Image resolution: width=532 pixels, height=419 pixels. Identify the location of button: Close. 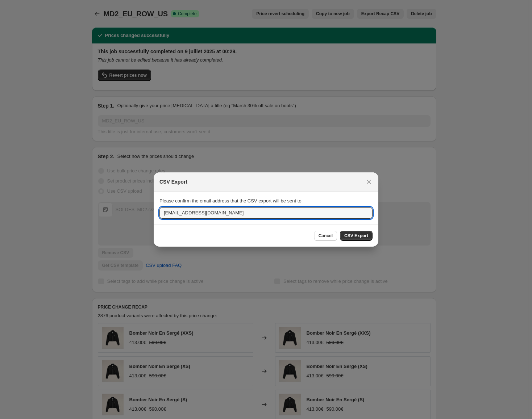
(369, 182).